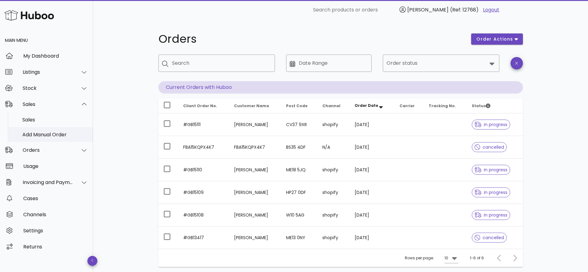  Describe the element at coordinates (29, 15) in the screenshot. I see `img: Huboo Logo` at that location.